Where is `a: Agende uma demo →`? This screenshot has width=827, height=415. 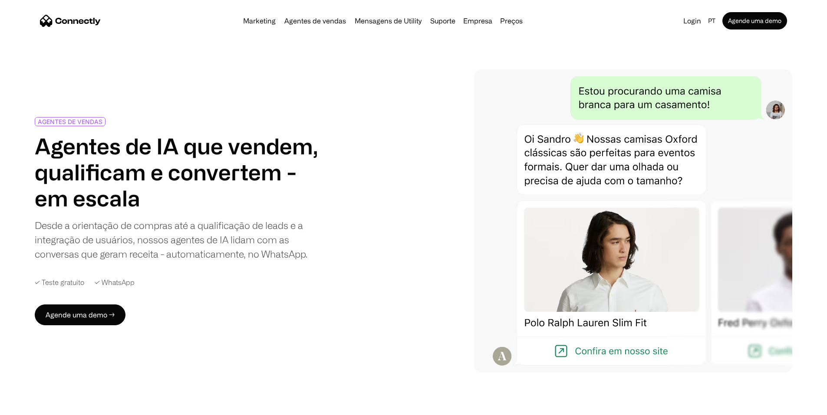
a: Agende uma demo → is located at coordinates (80, 315).